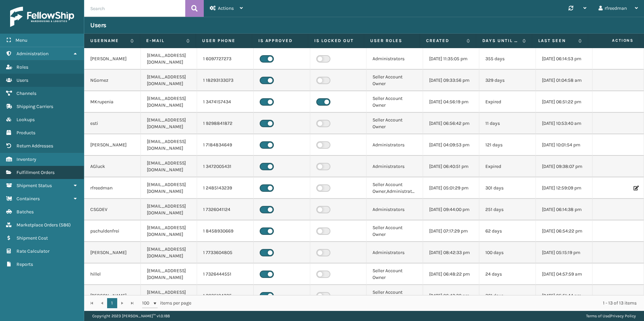 The width and height of the screenshot is (644, 321). Describe the element at coordinates (508, 145) in the screenshot. I see `td: 121 days` at that location.